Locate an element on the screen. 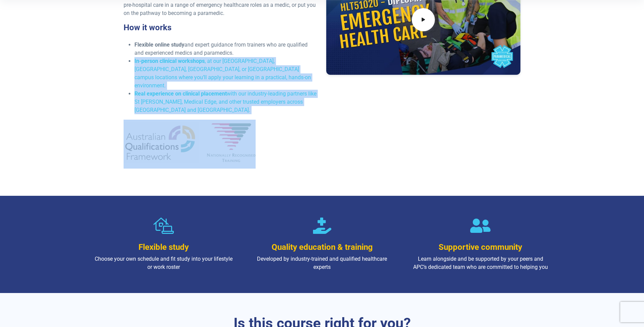 The image size is (644, 327). h3: Quality education & training is located at coordinates (322, 247).